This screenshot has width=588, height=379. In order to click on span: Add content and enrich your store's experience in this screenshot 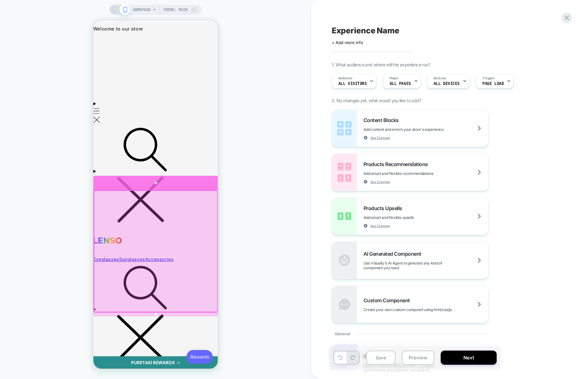, I will do `click(419, 129)`.